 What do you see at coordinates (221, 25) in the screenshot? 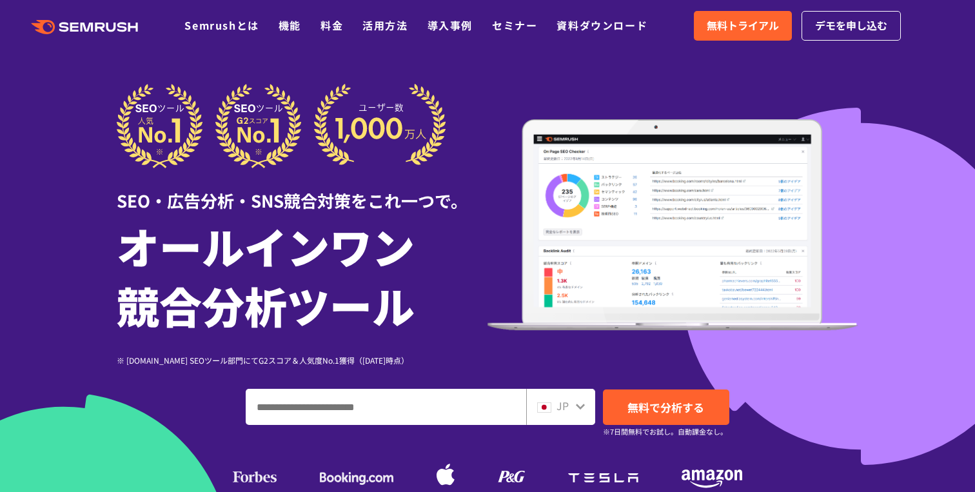
I see `a: Semrushとは` at bounding box center [221, 25].